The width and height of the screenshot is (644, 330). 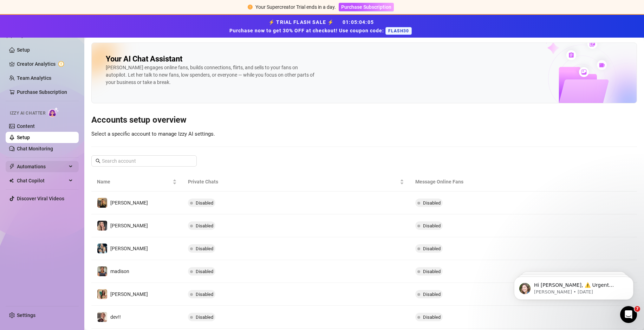 What do you see at coordinates (76, 31) in the screenshot?
I see `p: Message from Ella, sent 5w ago` at bounding box center [76, 31].